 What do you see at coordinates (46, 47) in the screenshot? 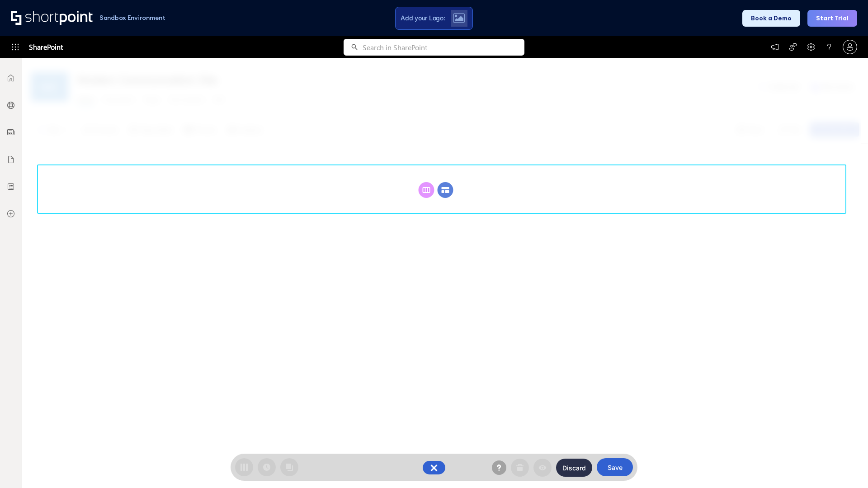
I see `span: SharePoint` at bounding box center [46, 47].